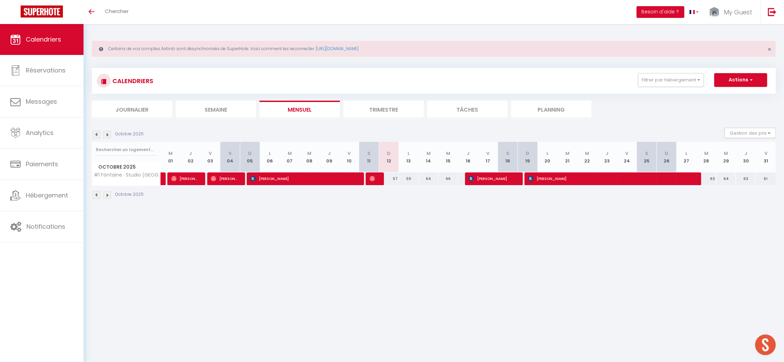 This screenshot has width=784, height=362. I want to click on th: 27, so click(686, 157).